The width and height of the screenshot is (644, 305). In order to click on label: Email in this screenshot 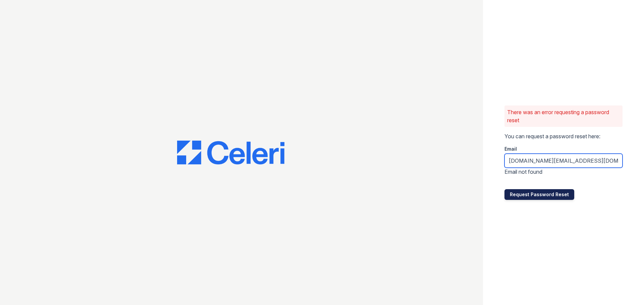, I will do `click(510, 149)`.